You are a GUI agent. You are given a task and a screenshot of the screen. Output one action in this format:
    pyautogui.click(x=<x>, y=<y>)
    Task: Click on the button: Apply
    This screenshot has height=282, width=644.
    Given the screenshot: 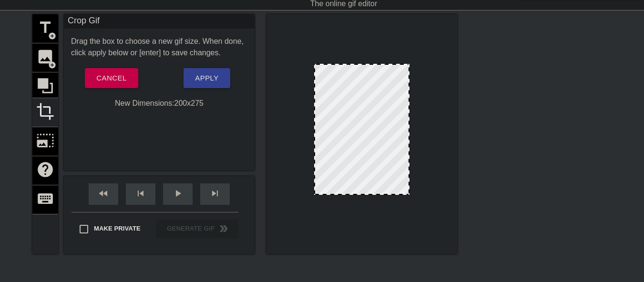 What is the action you would take?
    pyautogui.click(x=206, y=78)
    